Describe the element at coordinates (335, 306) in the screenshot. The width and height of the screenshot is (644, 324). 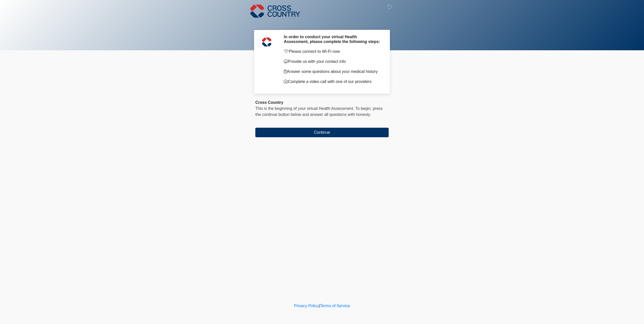
I see `a: Terms of Service` at that location.